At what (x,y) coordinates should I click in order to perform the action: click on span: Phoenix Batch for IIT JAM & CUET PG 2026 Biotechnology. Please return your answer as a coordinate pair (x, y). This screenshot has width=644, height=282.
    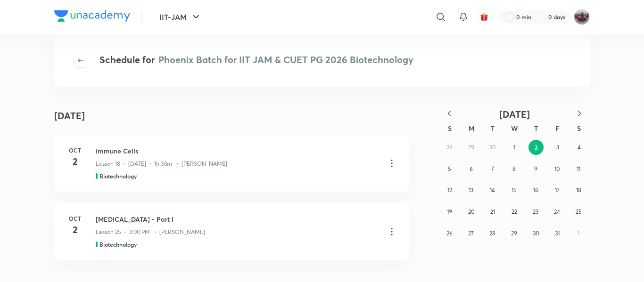
    Looking at the image, I should click on (286, 59).